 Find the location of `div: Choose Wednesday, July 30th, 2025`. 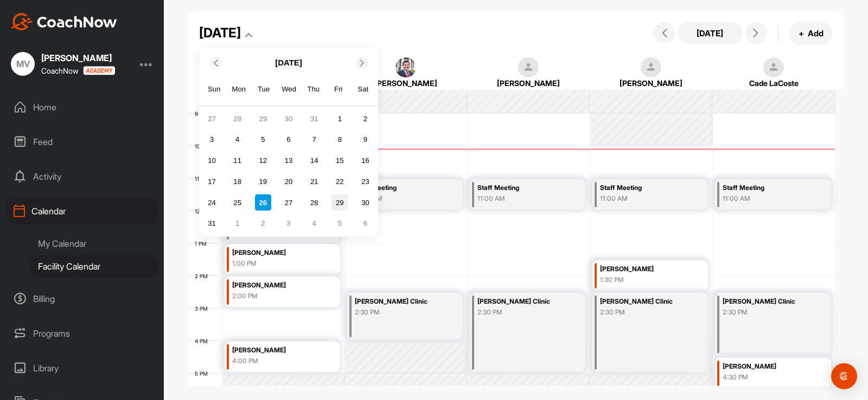

div: Choose Wednesday, July 30th, 2025 is located at coordinates (289, 119).